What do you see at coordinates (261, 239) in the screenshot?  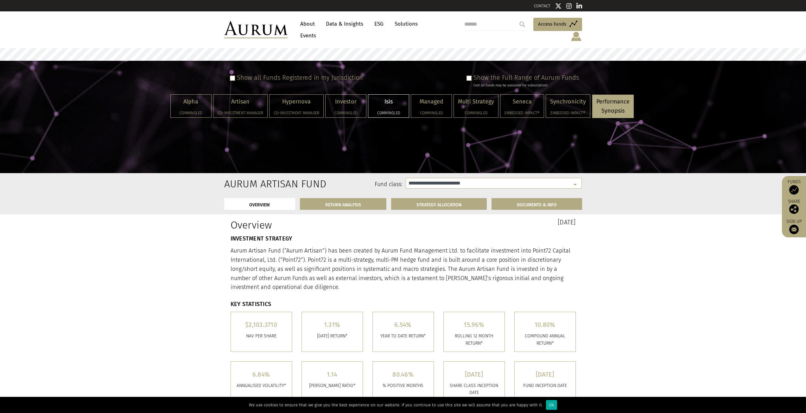 I see `strong: INVESTMENT STRATEGY` at bounding box center [261, 239].